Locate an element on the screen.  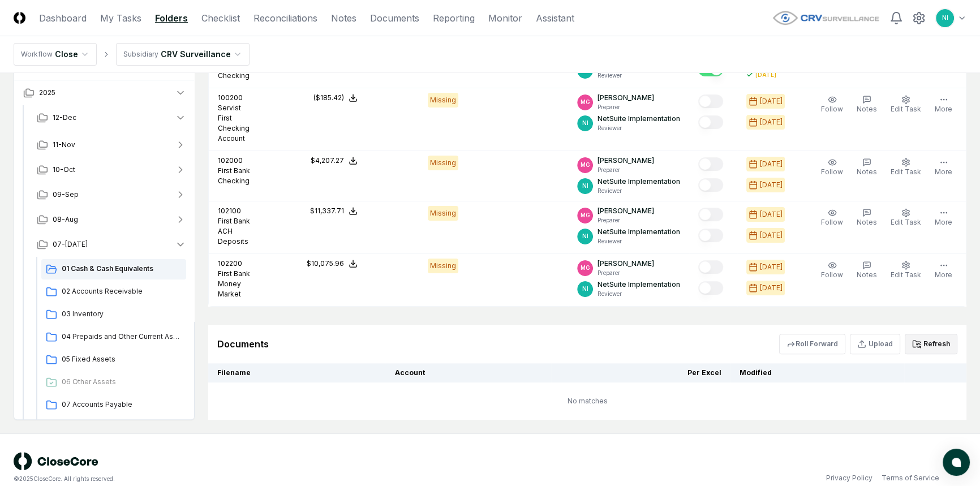
a: 04 Prepaids and Other Current Assets is located at coordinates (114, 337).